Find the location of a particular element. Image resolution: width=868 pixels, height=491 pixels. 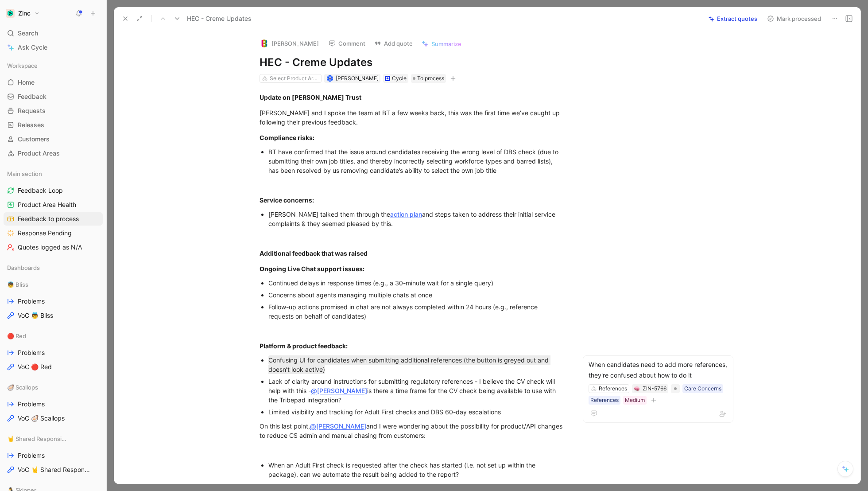

strong: Service concerns: is located at coordinates (286, 200).